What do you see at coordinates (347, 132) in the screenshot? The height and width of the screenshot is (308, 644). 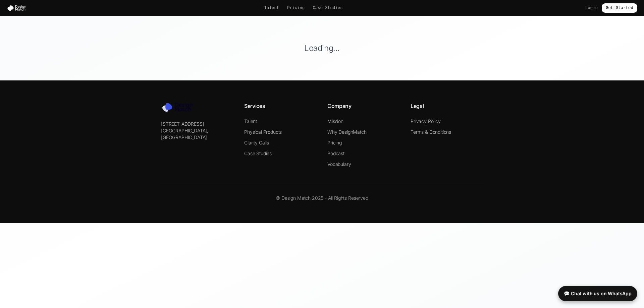 I see `a: Why DesignMatch` at bounding box center [347, 132].